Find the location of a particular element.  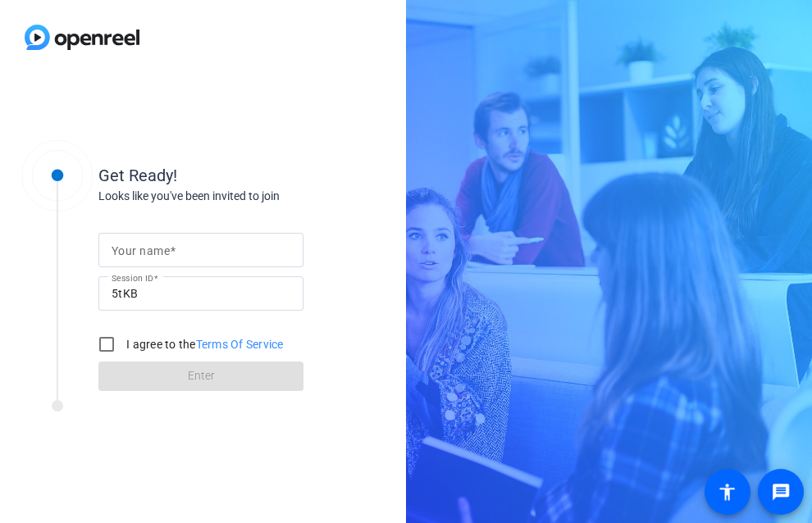

mat-label: Session ID is located at coordinates (132, 278).